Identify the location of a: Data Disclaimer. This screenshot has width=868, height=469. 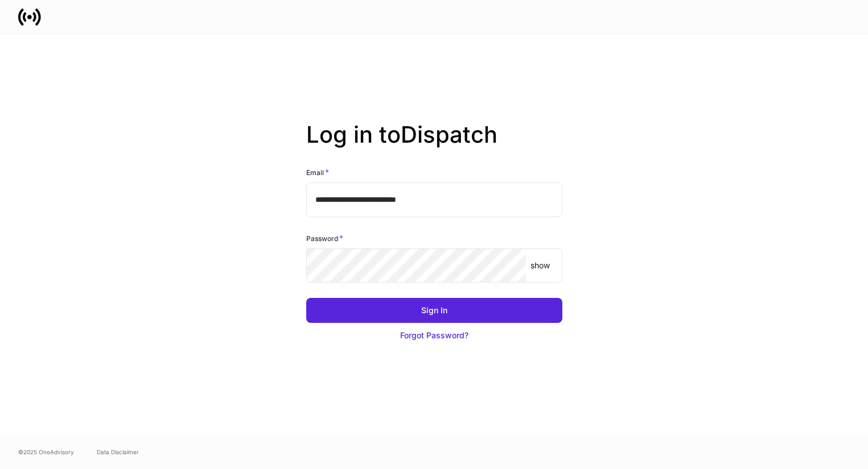
(118, 452).